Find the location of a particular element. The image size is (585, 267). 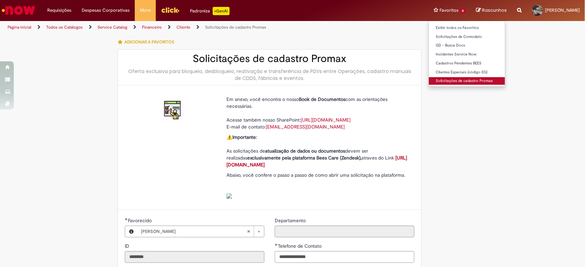

a: Todos os Catálogos is located at coordinates (64, 27).